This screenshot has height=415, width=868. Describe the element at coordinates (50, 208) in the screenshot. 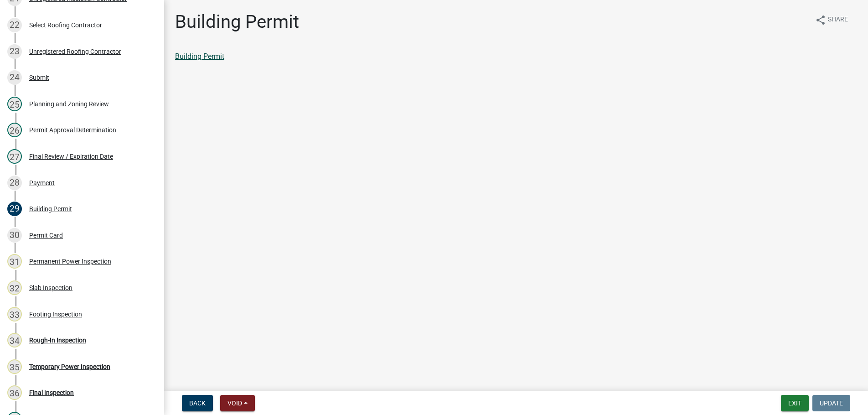

I see `div: Building Permit` at that location.